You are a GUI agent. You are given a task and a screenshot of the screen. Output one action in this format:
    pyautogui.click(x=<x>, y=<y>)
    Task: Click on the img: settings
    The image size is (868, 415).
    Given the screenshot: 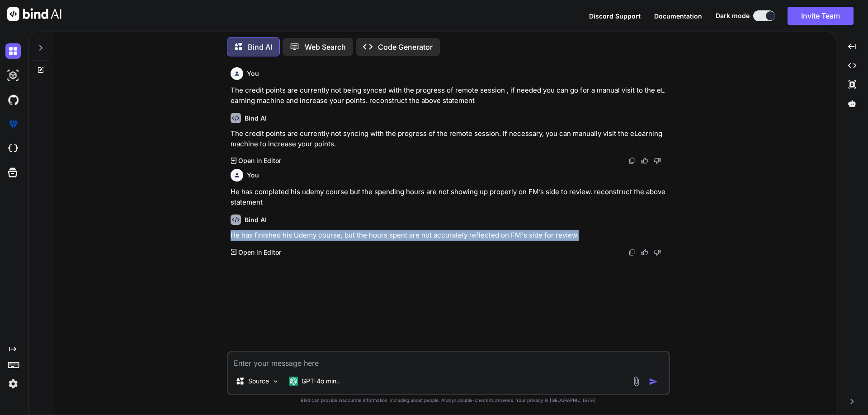 What is the action you would take?
    pyautogui.click(x=13, y=384)
    